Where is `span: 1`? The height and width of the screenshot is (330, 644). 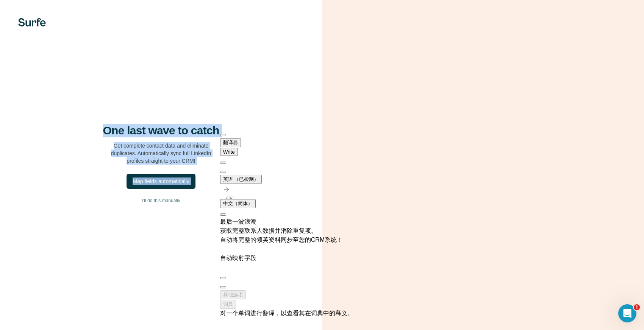
span: 1 is located at coordinates (637, 307).